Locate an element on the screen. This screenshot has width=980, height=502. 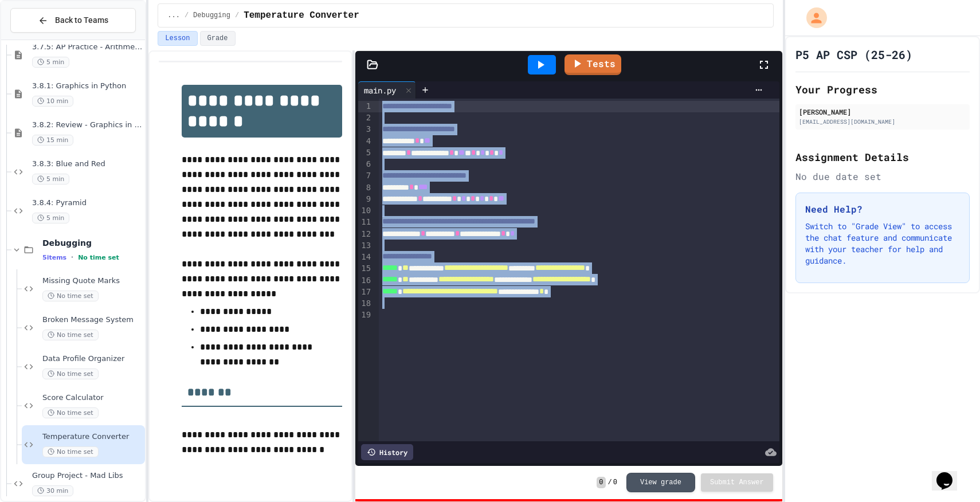
span: Back to Teams is located at coordinates (81, 20).